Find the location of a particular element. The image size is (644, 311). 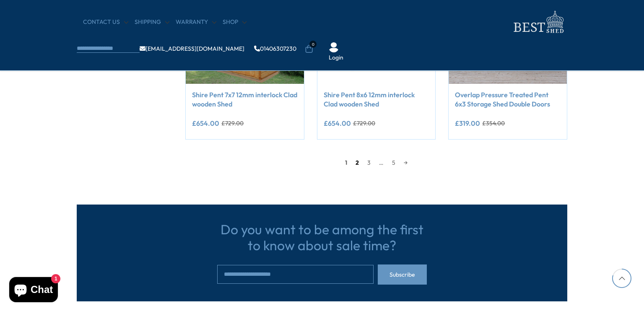

a: Shire Pent 7x7 12mm interlock Clad wooden Shed is located at coordinates (245, 99).